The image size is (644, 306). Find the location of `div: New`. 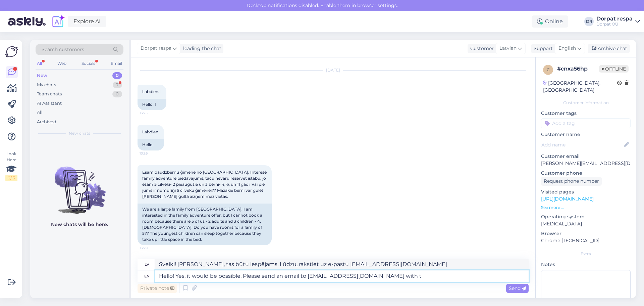

div: New is located at coordinates (42, 76).